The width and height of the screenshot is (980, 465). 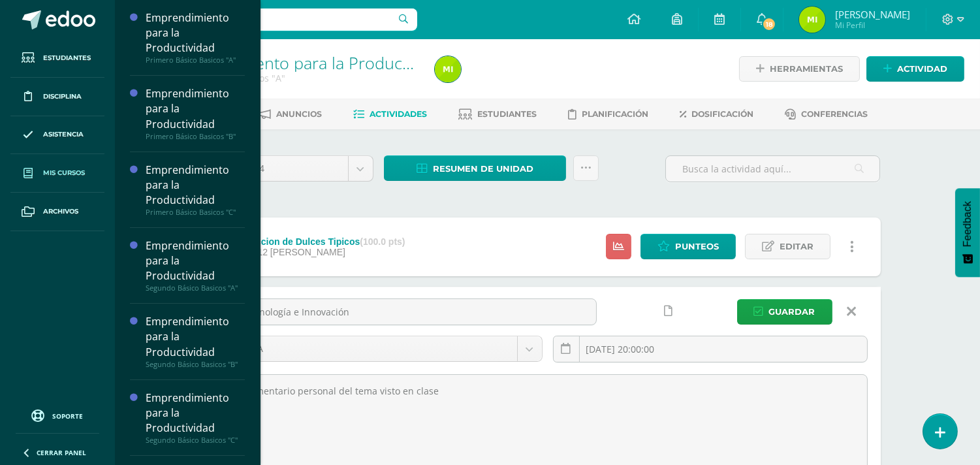 I want to click on div: Segundo Básico Basicos "A", so click(x=195, y=288).